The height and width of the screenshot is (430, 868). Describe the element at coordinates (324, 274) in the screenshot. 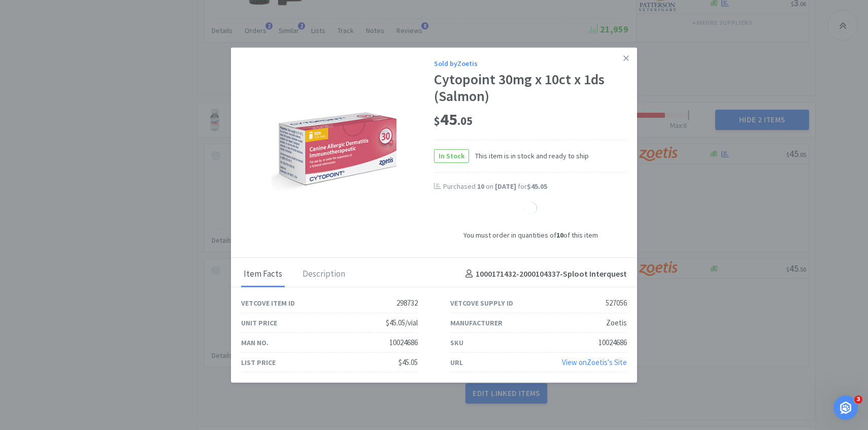

I see `div: Description` at that location.